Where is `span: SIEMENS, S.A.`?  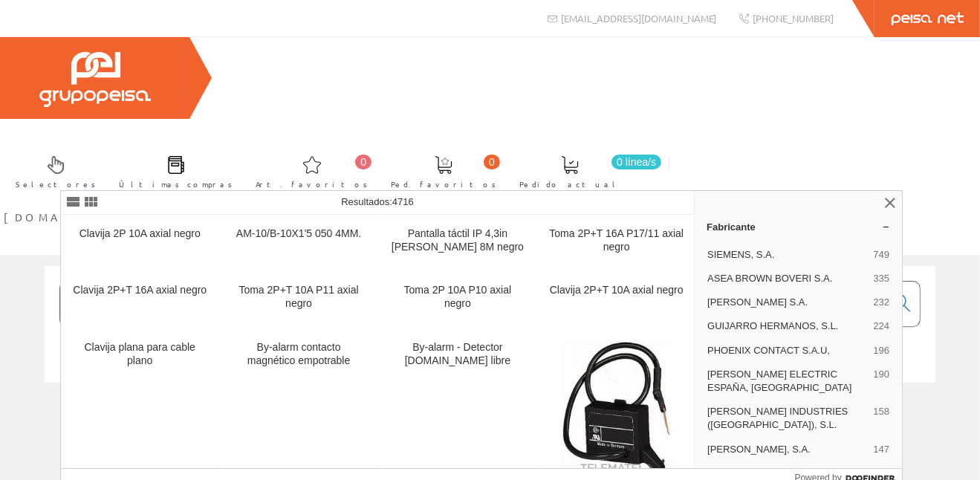
span: SIEMENS, S.A. is located at coordinates (787, 255).